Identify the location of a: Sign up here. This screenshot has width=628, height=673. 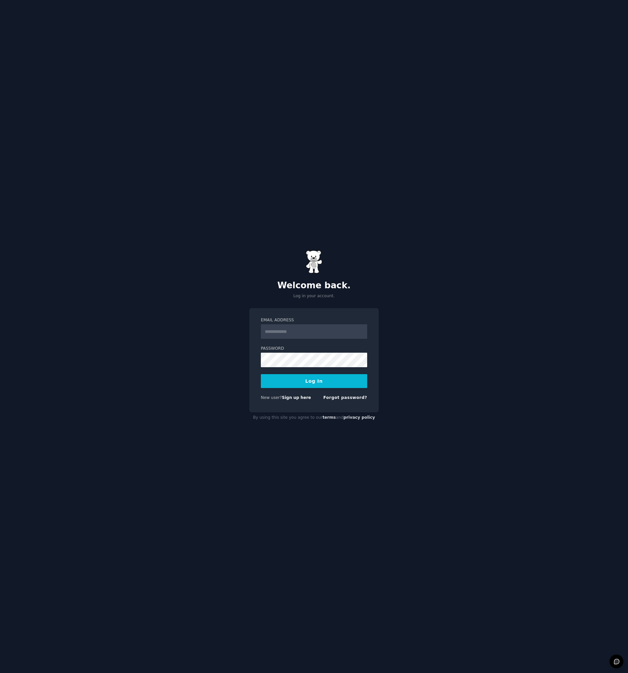
(297, 398).